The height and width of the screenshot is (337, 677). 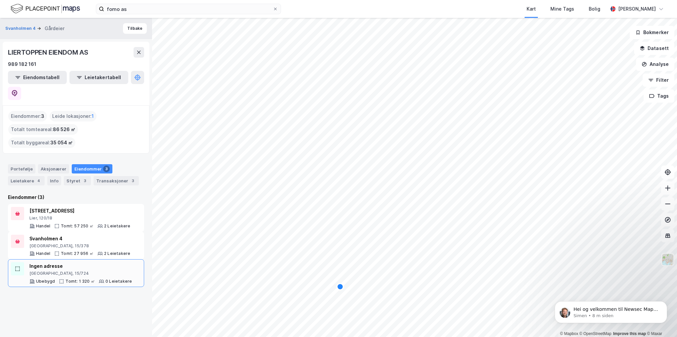 I want to click on a: Improve this map, so click(x=630, y=333).